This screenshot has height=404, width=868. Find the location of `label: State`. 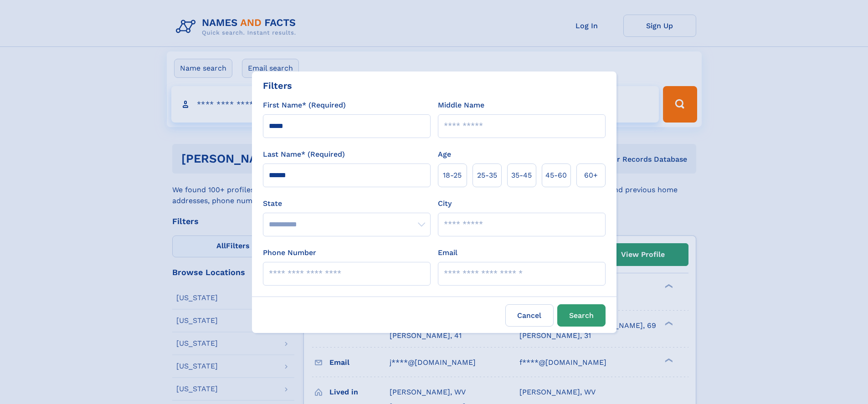

label: State is located at coordinates (347, 203).